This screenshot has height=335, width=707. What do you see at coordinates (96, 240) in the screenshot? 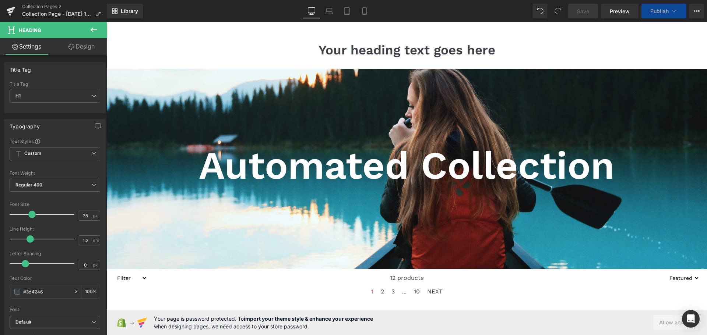
I see `span: em` at bounding box center [96, 240].